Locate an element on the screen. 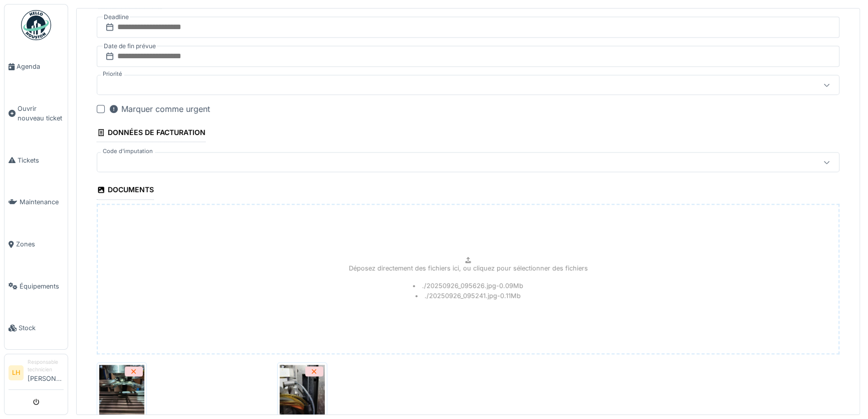  span: Équipements is located at coordinates (41, 286).